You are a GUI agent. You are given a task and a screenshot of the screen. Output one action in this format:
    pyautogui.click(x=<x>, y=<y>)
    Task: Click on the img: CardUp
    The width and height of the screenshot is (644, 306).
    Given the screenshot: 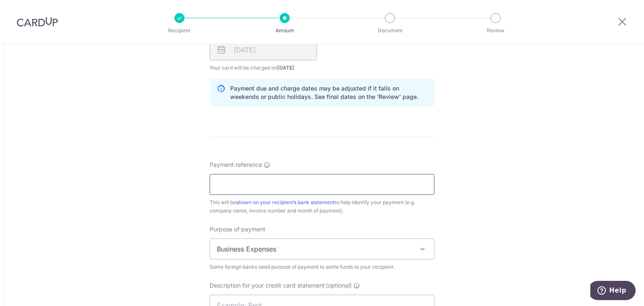 What is the action you would take?
    pyautogui.click(x=37, y=22)
    